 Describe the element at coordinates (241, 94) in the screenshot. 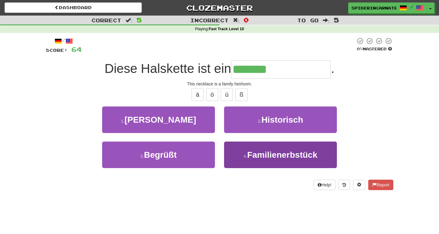

I see `button: ß` at that location.